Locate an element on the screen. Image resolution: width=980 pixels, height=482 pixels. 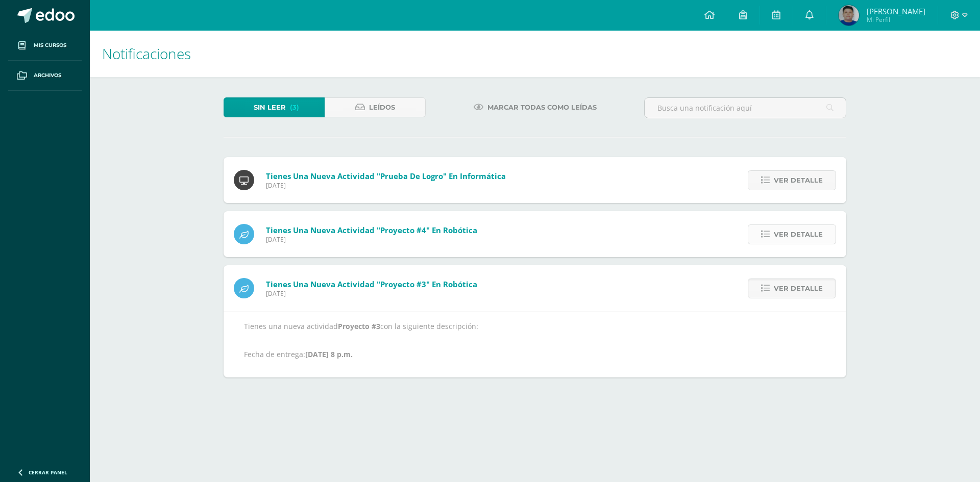
span: Marcar todas como leídas is located at coordinates (542, 107).